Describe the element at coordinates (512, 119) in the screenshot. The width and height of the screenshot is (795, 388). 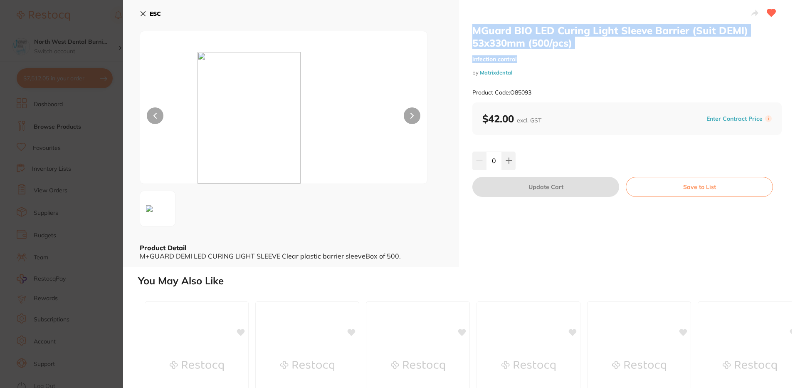
I see `b: $42.00` at that location.